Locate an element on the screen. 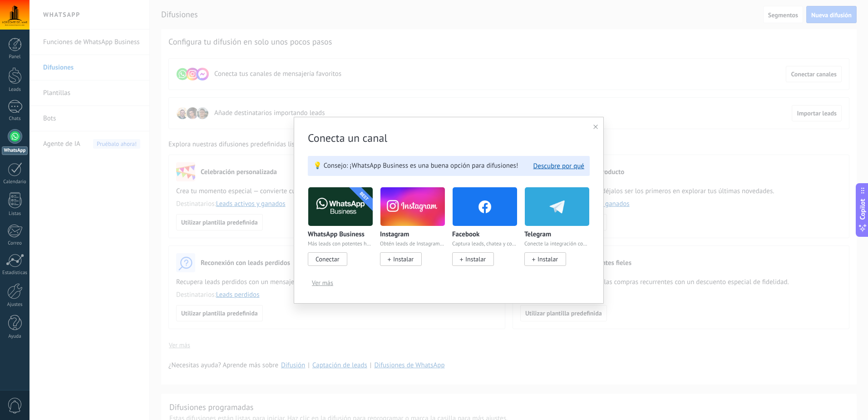  p: Captura leads, chatea y conecta con ellos is located at coordinates (485, 244).